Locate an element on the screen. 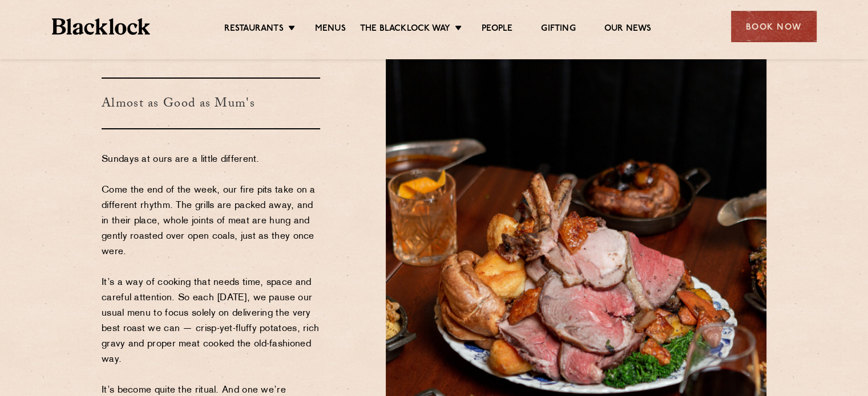 This screenshot has height=396, width=868. h3: Almost as Good as Mum's is located at coordinates (211, 103).